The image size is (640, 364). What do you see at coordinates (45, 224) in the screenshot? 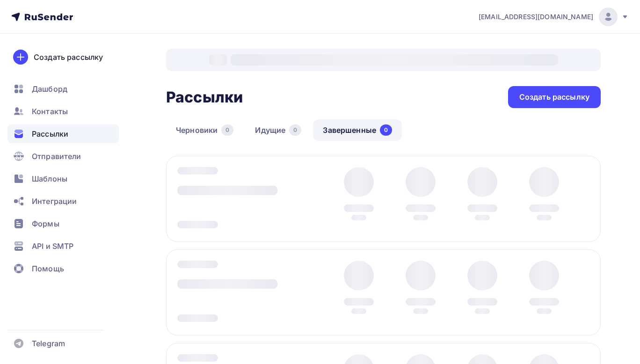
I see `span: Формы` at bounding box center [45, 224].